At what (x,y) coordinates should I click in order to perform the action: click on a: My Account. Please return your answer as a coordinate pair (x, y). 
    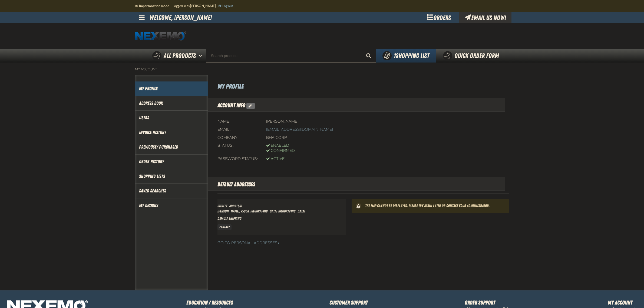
    Looking at the image, I should click on (146, 70).